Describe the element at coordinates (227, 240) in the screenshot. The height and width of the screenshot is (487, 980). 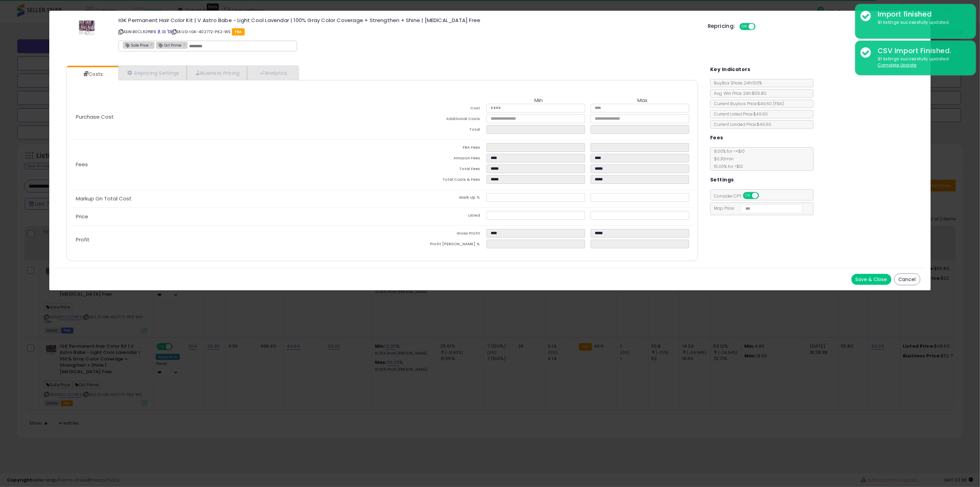
I see `p: Profit` at that location.